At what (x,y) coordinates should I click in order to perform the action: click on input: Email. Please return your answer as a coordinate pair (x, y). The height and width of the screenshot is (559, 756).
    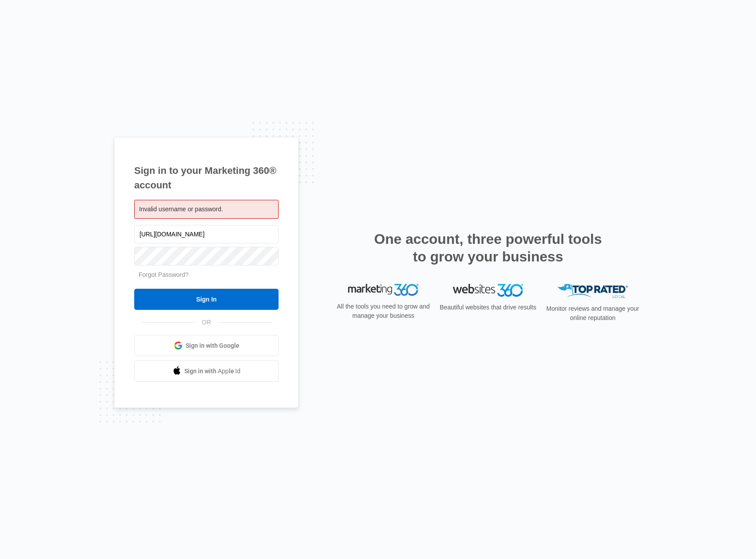
    Looking at the image, I should click on (206, 234).